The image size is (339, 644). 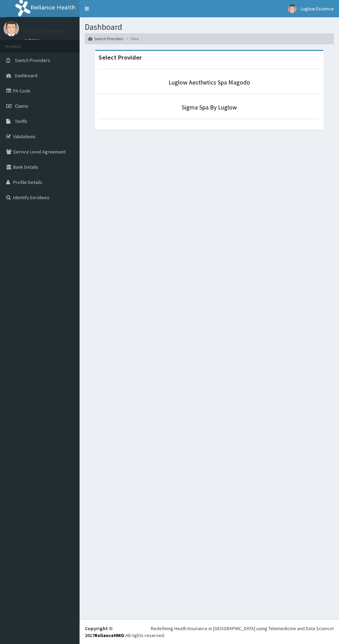 What do you see at coordinates (120, 57) in the screenshot?
I see `strong: Select Provider` at bounding box center [120, 57].